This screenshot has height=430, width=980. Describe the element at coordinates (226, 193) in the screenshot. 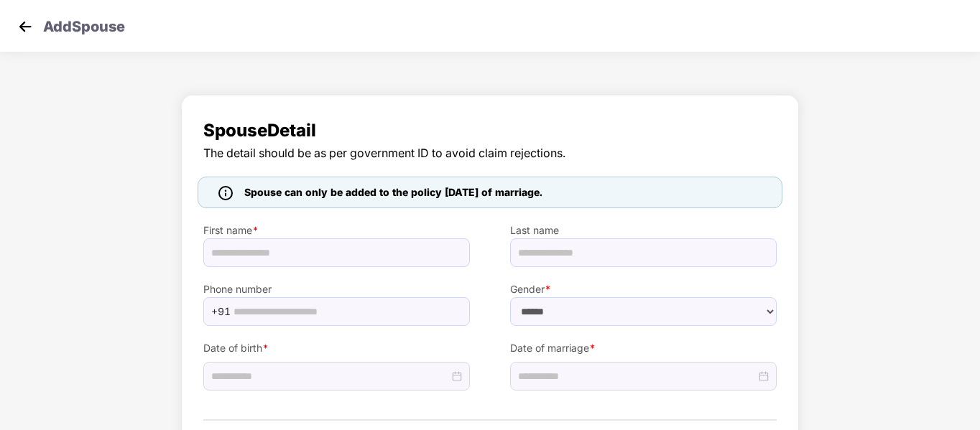

I see `img: icon` at that location.